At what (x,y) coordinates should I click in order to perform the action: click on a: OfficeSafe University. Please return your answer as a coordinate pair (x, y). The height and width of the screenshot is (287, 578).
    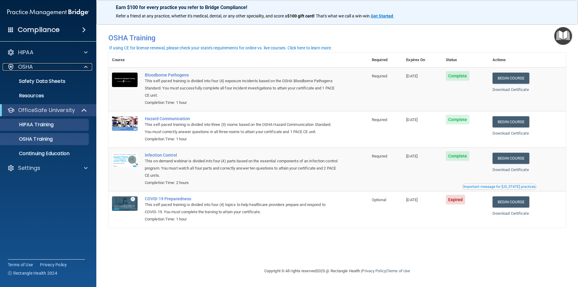
    Looking at the image, I should click on (47, 110).